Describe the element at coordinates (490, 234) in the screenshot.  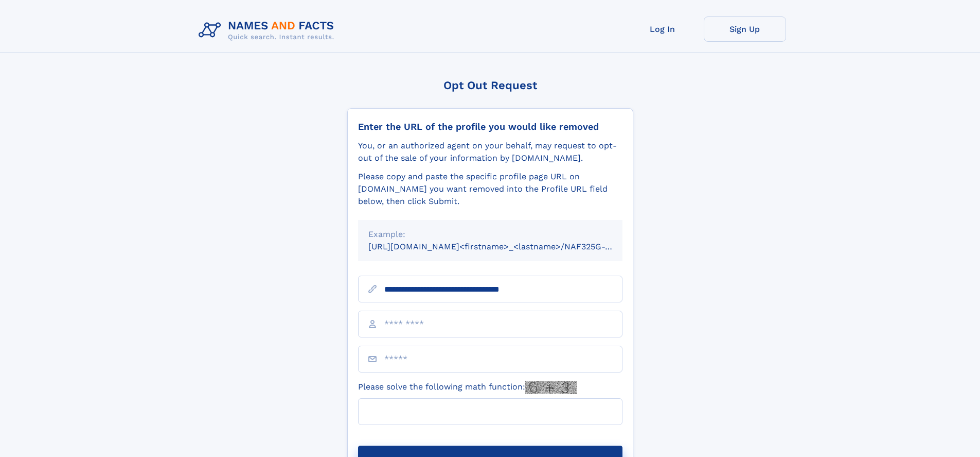
I see `div: Example:` at that location.